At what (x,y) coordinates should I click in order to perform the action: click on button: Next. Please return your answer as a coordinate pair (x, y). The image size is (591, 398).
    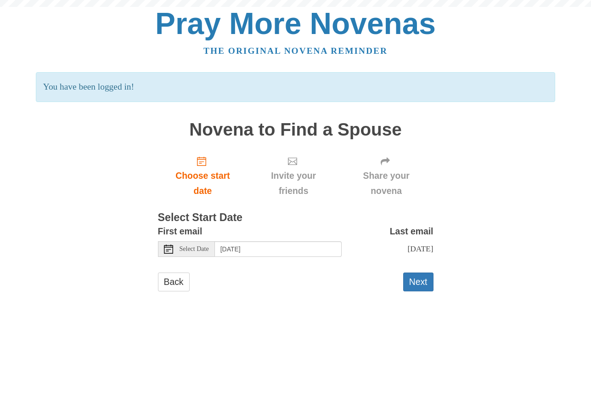
    Looking at the image, I should click on (419, 282).